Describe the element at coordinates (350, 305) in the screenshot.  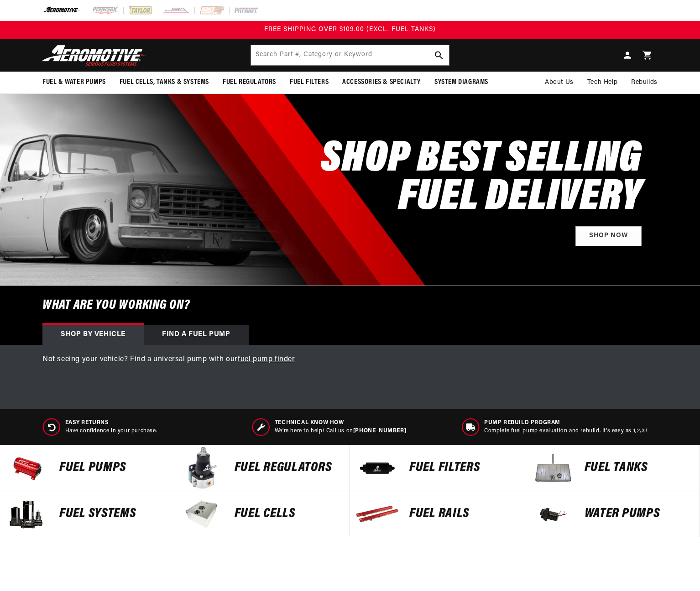
I see `h6: What are you working on?` at that location.